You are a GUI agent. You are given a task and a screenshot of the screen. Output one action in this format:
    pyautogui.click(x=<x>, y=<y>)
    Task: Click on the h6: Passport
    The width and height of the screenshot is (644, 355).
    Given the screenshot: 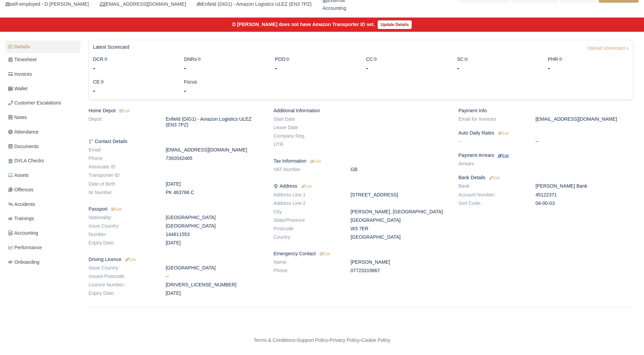 What is the action you would take?
    pyautogui.click(x=176, y=209)
    